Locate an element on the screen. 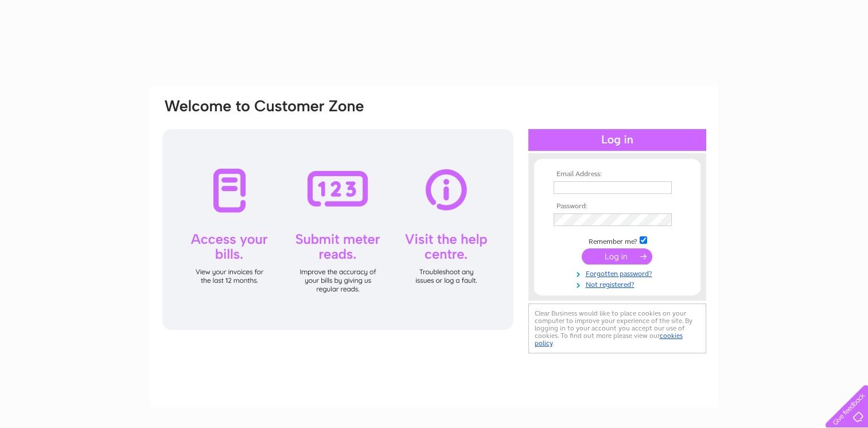  th: Email Address: is located at coordinates (617, 174).